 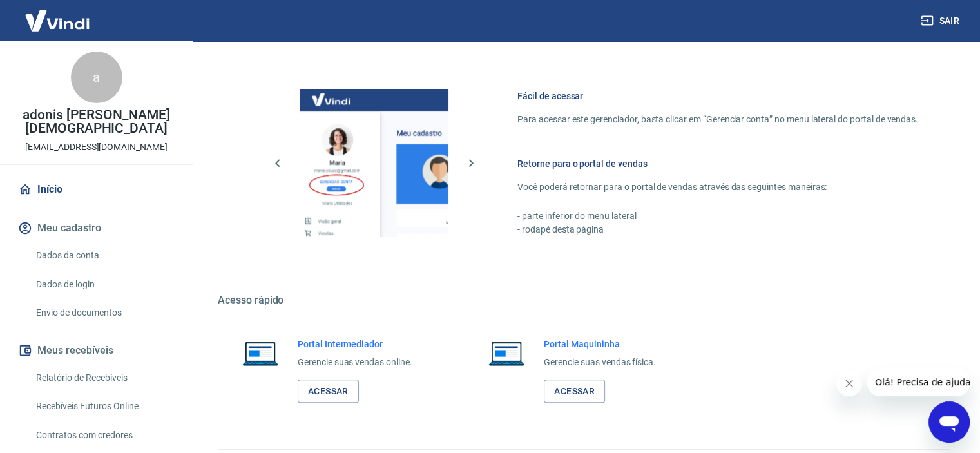 I want to click on a: Envio de documentos, so click(x=104, y=312).